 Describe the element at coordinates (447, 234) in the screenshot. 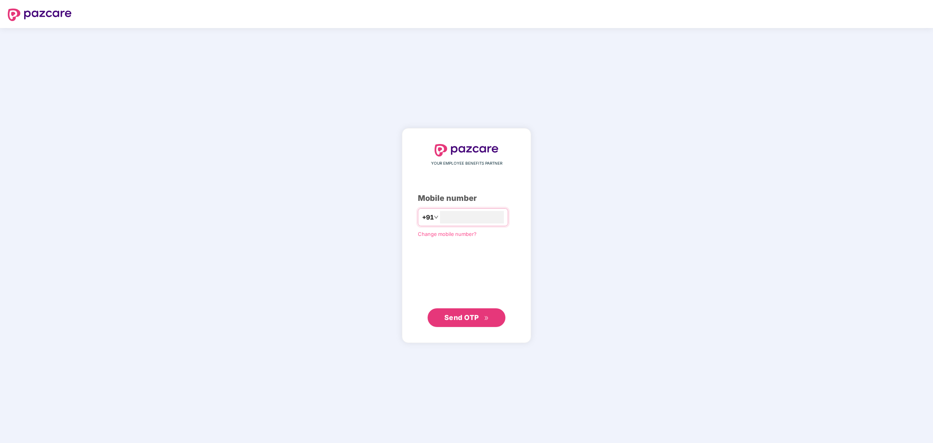

I see `a: Change mobile number?` at that location.